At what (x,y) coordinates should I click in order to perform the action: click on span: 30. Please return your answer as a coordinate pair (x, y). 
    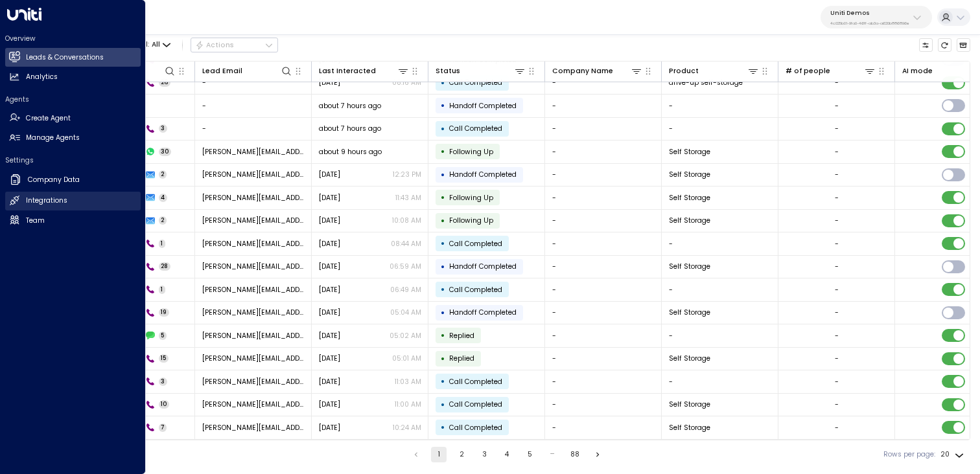
    Looking at the image, I should click on (166, 152).